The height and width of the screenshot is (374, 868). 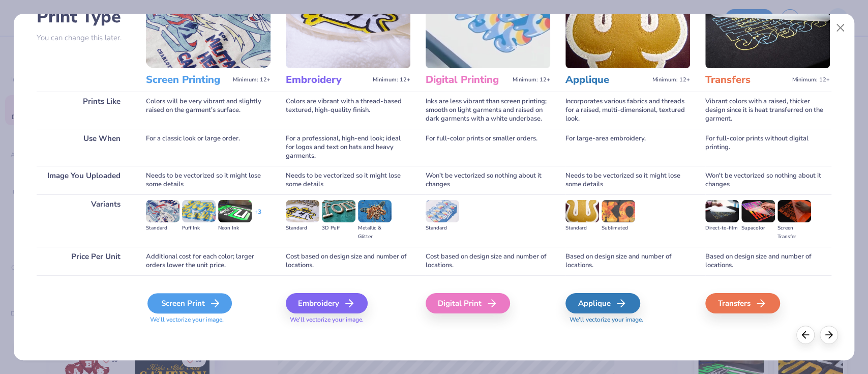 What do you see at coordinates (619, 228) in the screenshot?
I see `div: Sublimated` at bounding box center [619, 228].